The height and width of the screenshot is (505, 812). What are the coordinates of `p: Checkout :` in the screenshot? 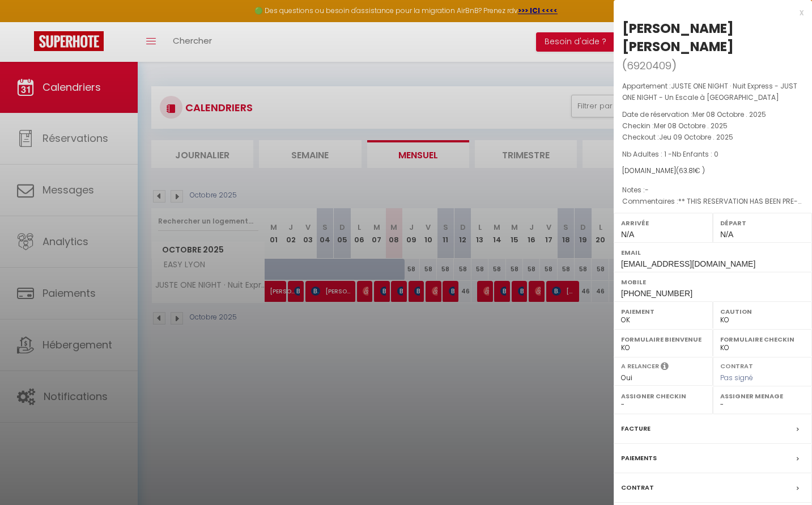 It's located at (713, 137).